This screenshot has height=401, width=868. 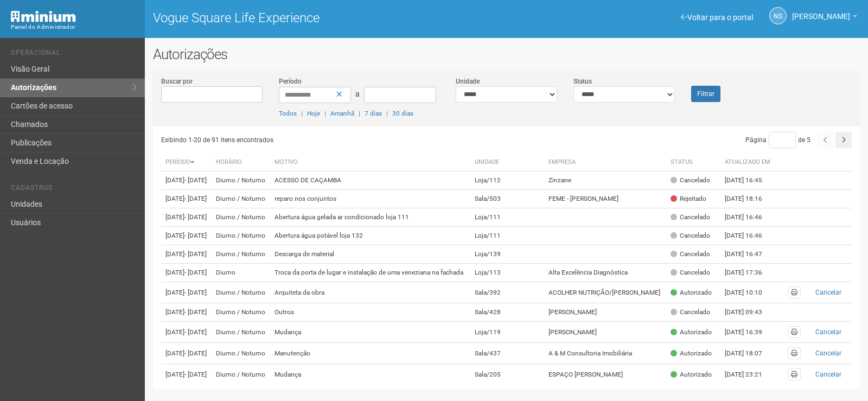 What do you see at coordinates (693, 163) in the screenshot?
I see `th: Status` at bounding box center [693, 163].